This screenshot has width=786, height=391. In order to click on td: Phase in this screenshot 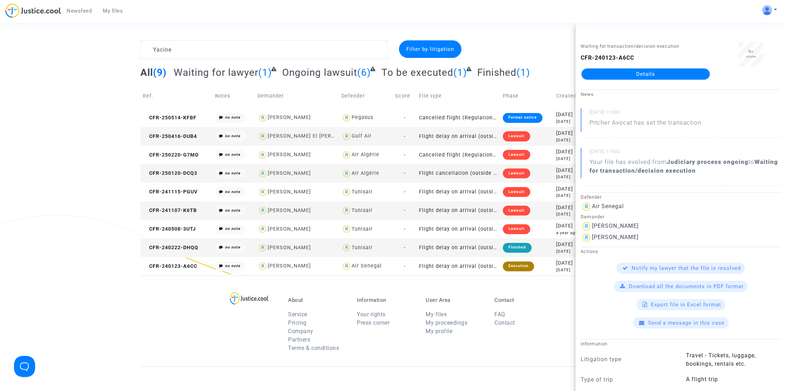, I will do `click(527, 96)`.